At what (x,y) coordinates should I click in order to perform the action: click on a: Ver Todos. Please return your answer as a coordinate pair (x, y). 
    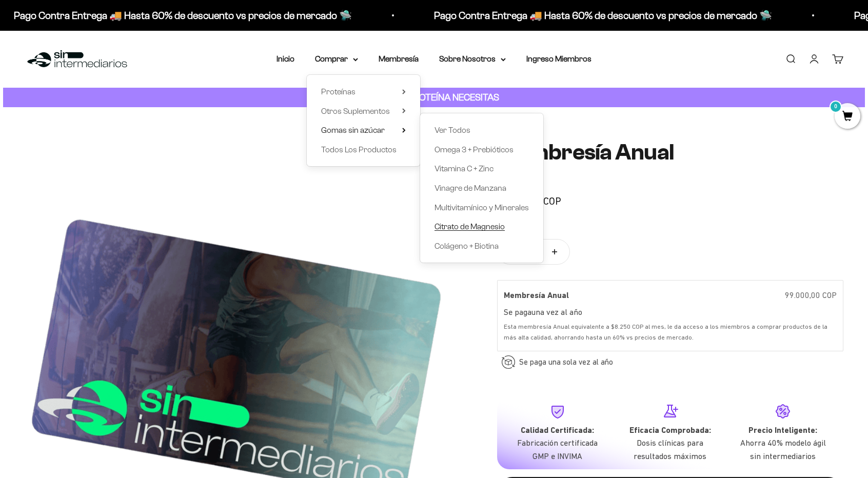
    Looking at the image, I should click on (482, 130).